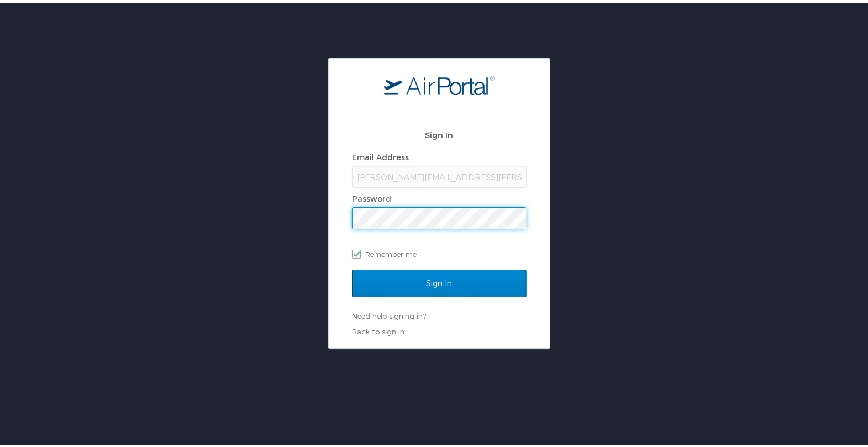 The image size is (868, 447). What do you see at coordinates (439, 251) in the screenshot?
I see `label: Remember me` at bounding box center [439, 251].